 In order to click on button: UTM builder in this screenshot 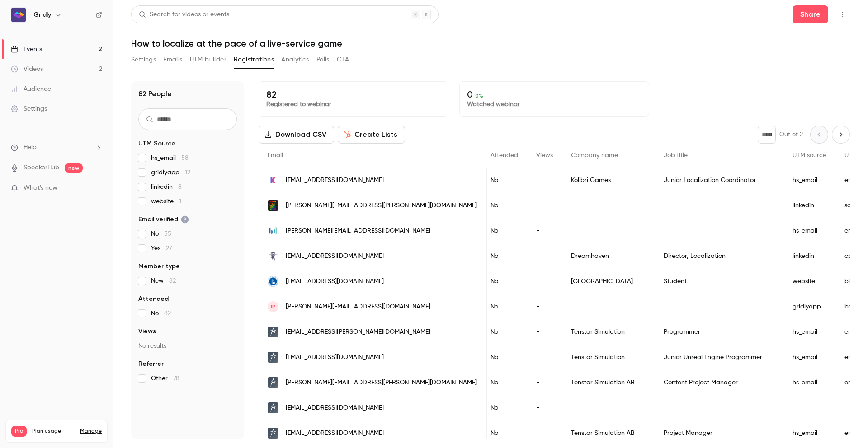, I will do `click(208, 60)`.